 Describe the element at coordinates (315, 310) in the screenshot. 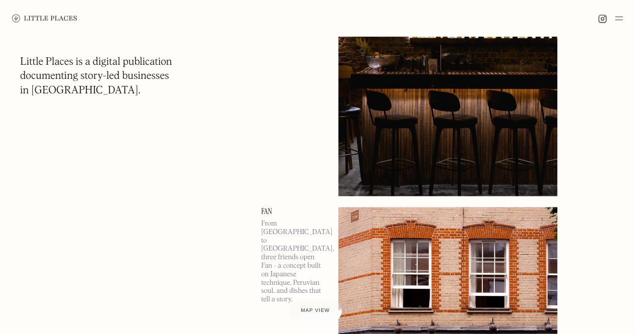

I see `a: Map view` at that location.